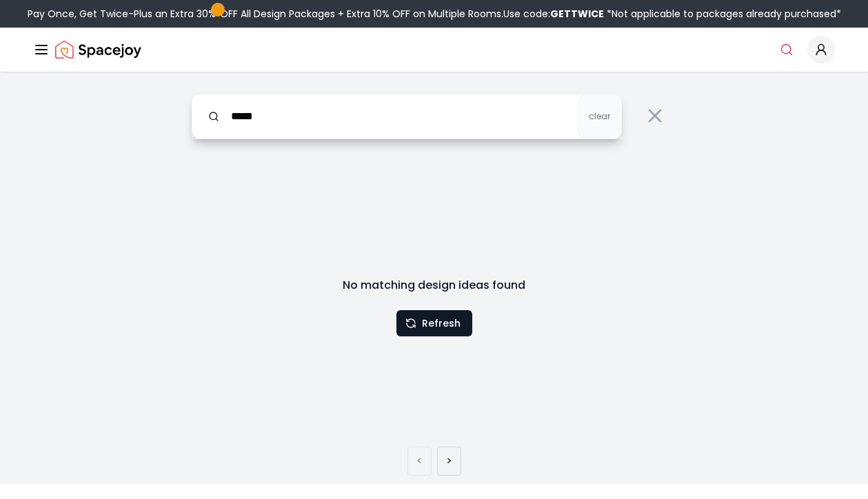  I want to click on ul: Pagination, so click(434, 461).